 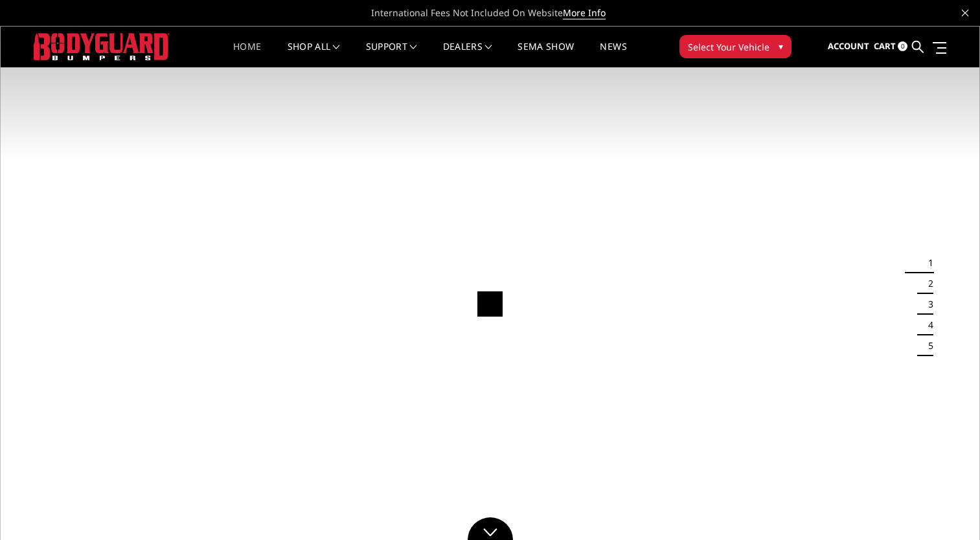 What do you see at coordinates (927, 345) in the screenshot?
I see `button: 5 of 5` at bounding box center [927, 345].